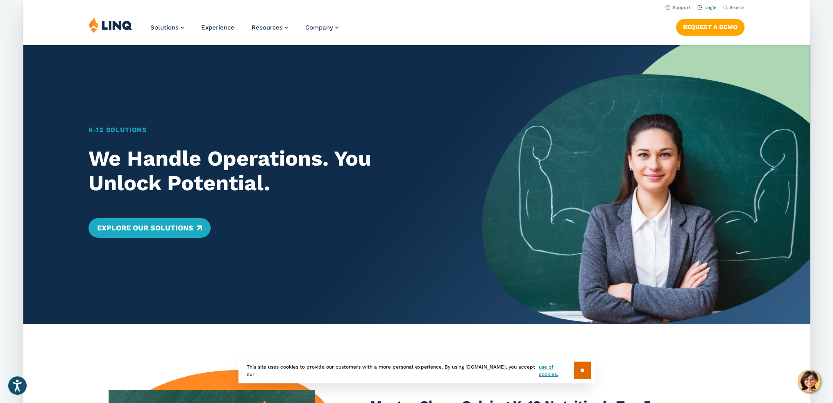  I want to click on nav: Primary Navigation, so click(244, 31).